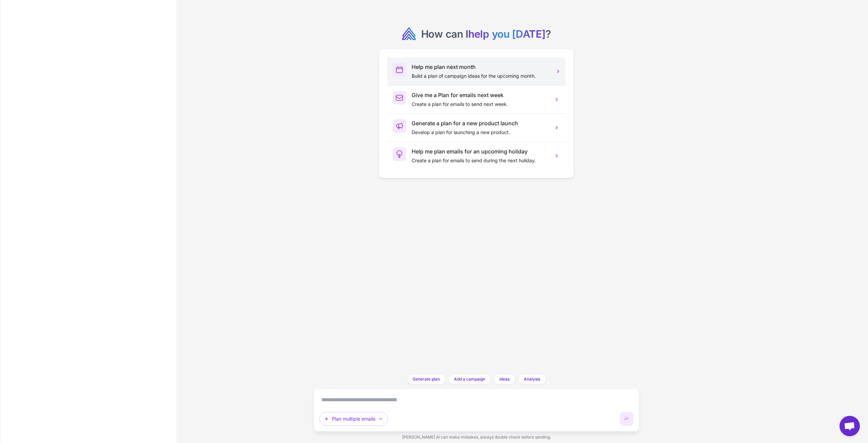 This screenshot has width=868, height=443. What do you see at coordinates (480, 67) in the screenshot?
I see `h3: Help me plan next month` at bounding box center [480, 67].